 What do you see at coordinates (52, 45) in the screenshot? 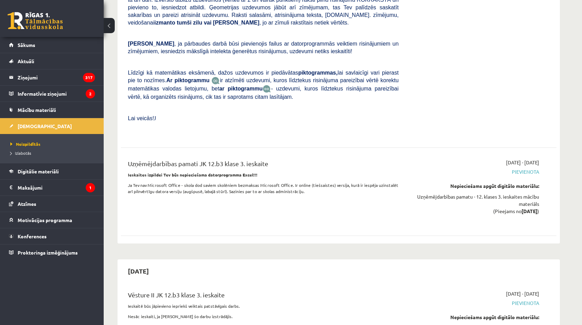
I see `a: Sākums` at bounding box center [52, 45].